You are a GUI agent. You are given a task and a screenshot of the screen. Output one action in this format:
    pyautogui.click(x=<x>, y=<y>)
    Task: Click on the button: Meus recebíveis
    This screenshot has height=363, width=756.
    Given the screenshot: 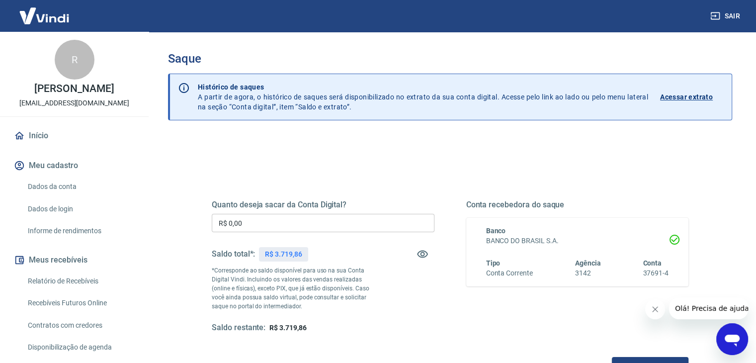 What is the action you would take?
    pyautogui.click(x=74, y=260)
    